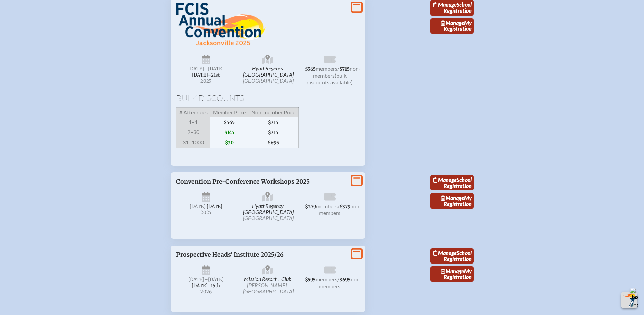  What do you see at coordinates (206, 291) in the screenshot?
I see `span: 2026` at bounding box center [206, 291].